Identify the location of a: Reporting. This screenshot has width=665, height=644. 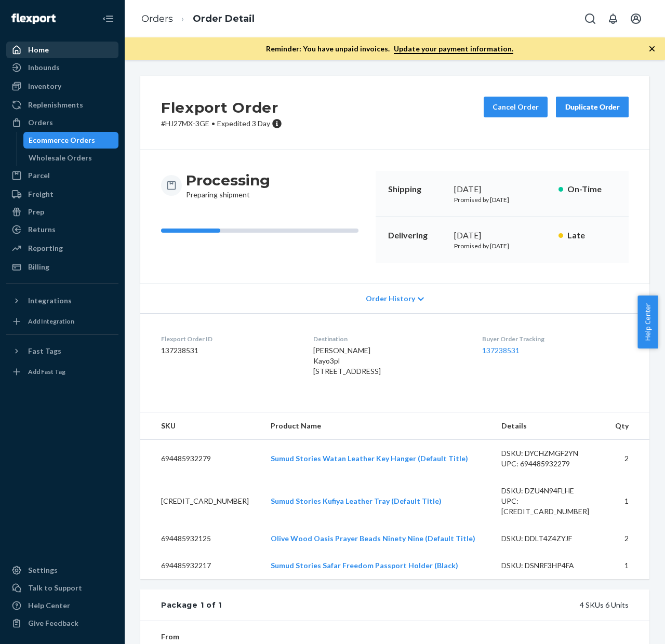
(62, 248).